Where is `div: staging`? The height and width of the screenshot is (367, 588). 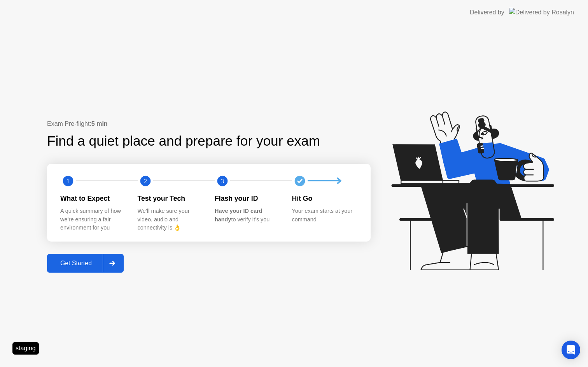
div: staging is located at coordinates (26, 349).